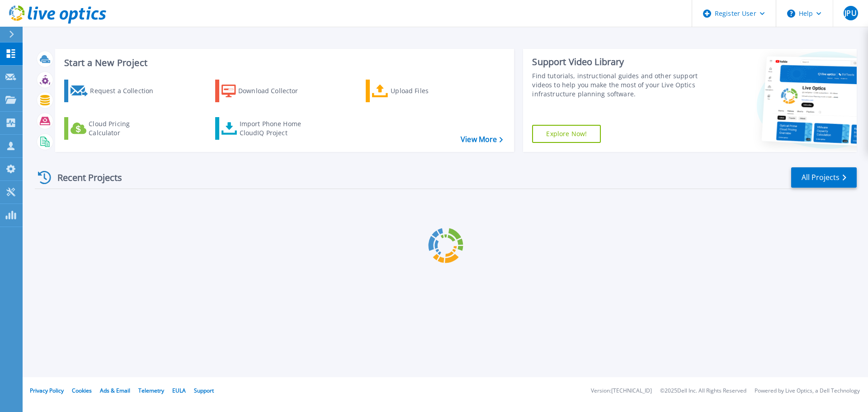 Image resolution: width=868 pixels, height=412 pixels. Describe the element at coordinates (114, 129) in the screenshot. I see `a: Cloud Pricing Calculator` at that location.